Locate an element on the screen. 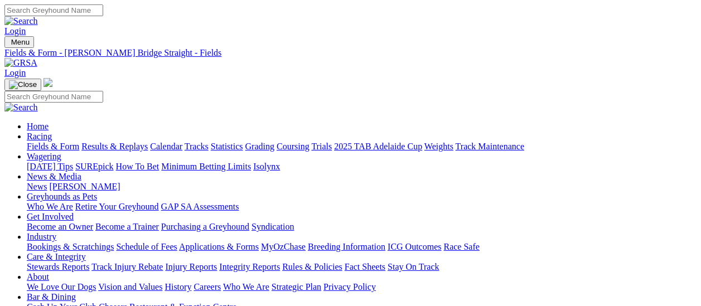 The width and height of the screenshot is (701, 306). a: Statistics is located at coordinates (227, 146).